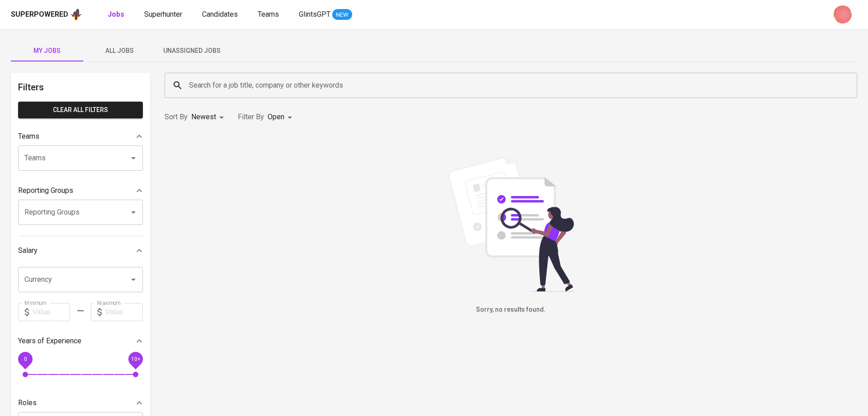 The image size is (868, 416). Describe the element at coordinates (81, 190) in the screenshot. I see `div: Reporting Groups` at that location.